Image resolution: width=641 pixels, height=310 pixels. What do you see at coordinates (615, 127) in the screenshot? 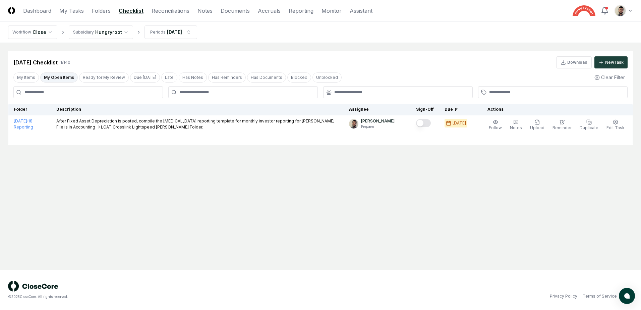
I see `span: Edit Task` at bounding box center [615, 127].